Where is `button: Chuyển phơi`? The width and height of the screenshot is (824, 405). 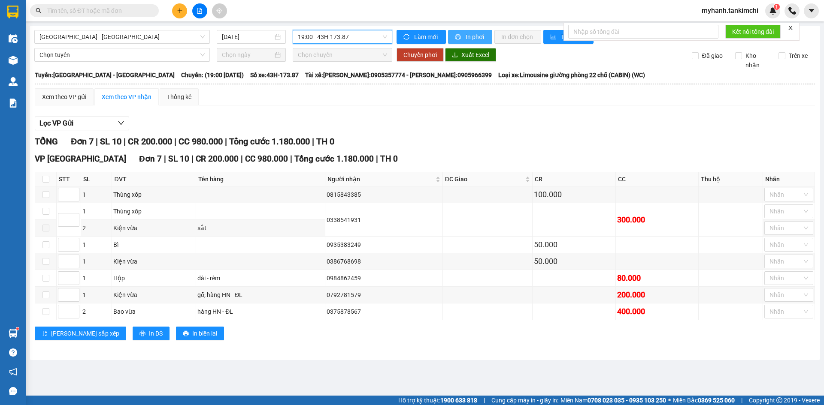 button: Chuyển phơi is located at coordinates (420, 55).